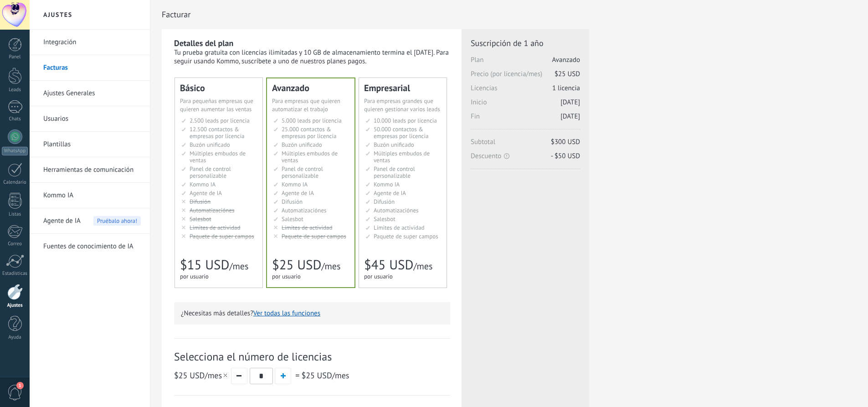  What do you see at coordinates (15, 244) in the screenshot?
I see `div: Correo` at bounding box center [15, 244].